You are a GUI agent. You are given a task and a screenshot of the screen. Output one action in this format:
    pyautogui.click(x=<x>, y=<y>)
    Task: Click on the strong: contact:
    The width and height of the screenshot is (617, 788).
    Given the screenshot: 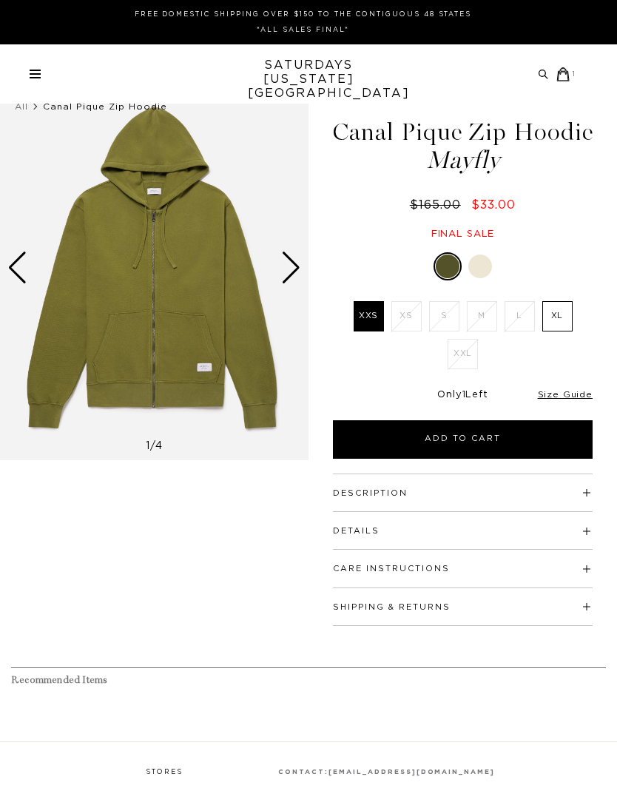 What is the action you would take?
    pyautogui.click(x=304, y=772)
    